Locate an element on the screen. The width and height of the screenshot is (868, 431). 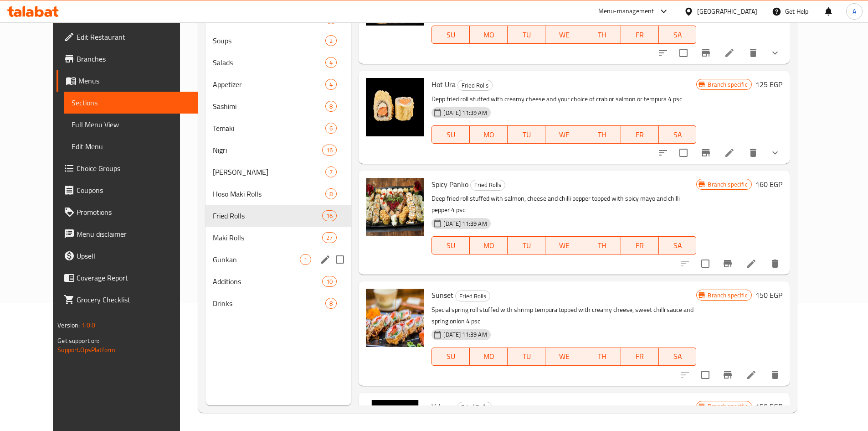
a: Grocery Checklist is located at coordinates (127, 300).